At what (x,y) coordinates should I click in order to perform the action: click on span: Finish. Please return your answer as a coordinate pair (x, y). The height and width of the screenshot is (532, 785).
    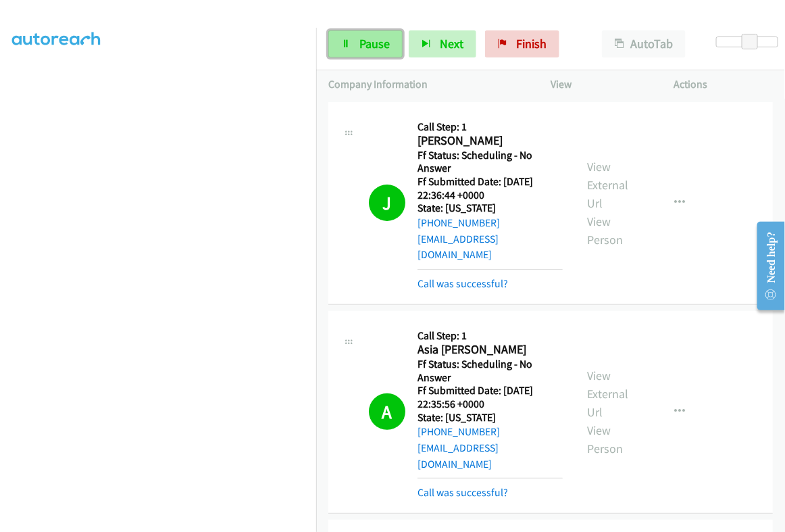
    Looking at the image, I should click on (531, 43).